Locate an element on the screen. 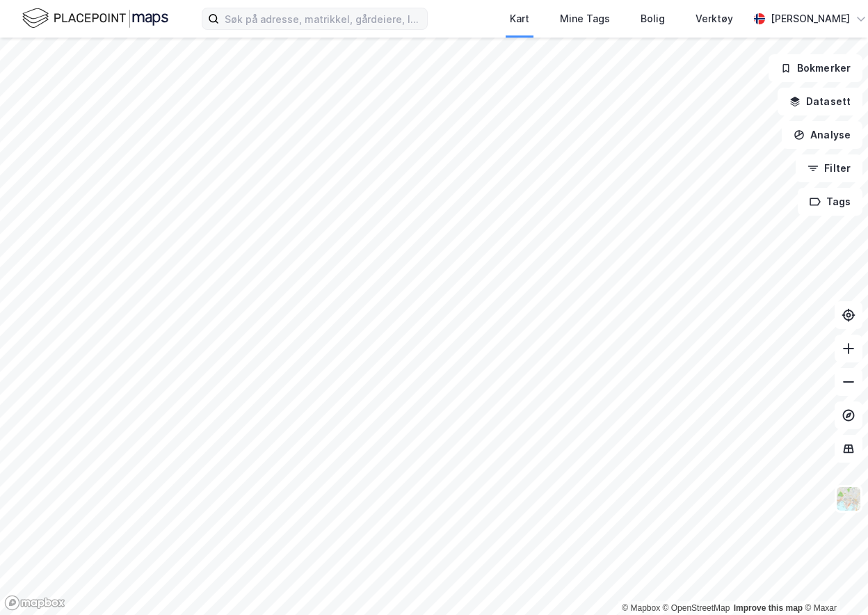 The height and width of the screenshot is (615, 868). a: OpenStreetMap is located at coordinates (697, 608).